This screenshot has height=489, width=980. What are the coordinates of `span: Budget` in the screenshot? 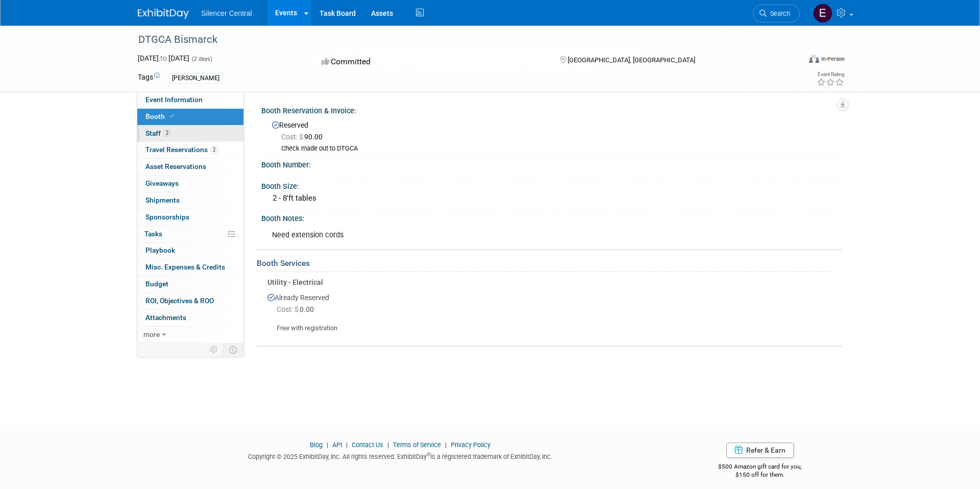 It's located at (156, 284).